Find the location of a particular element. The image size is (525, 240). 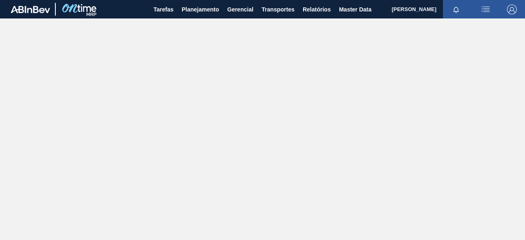

span: Gerencial is located at coordinates (240, 9).